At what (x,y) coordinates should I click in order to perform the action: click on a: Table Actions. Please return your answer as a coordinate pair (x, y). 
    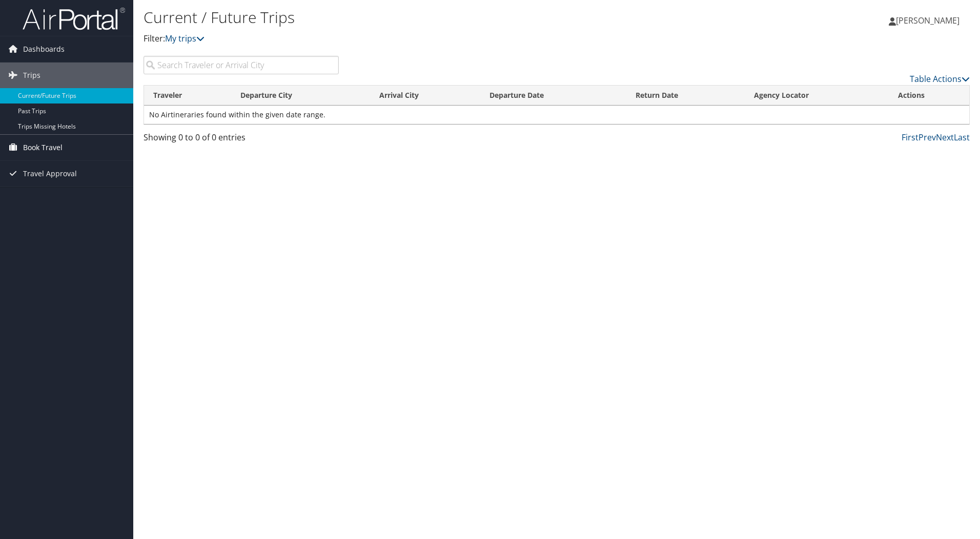
    Looking at the image, I should click on (940, 79).